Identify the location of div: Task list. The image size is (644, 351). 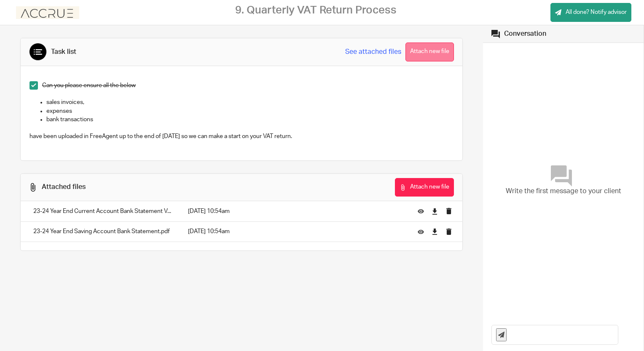
(63, 52).